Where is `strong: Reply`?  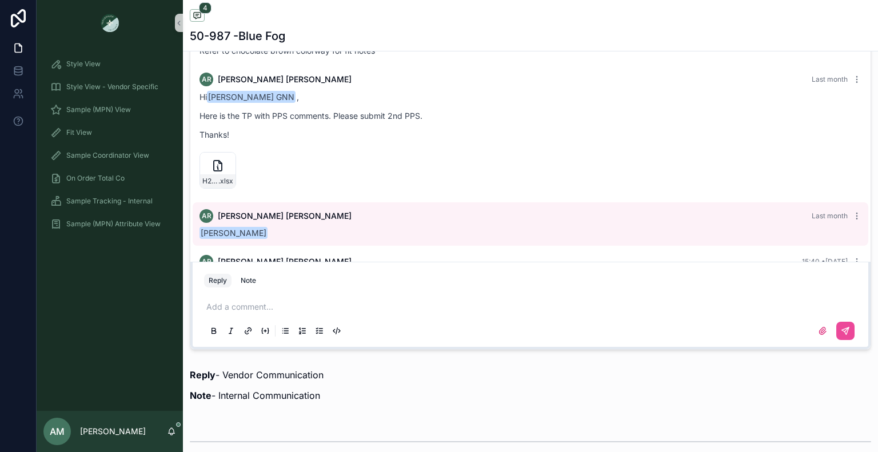 strong: Reply is located at coordinates (202, 375).